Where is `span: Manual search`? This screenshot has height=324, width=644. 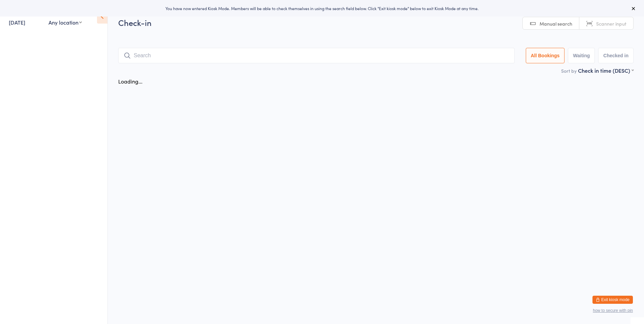 span: Manual search is located at coordinates (556, 24).